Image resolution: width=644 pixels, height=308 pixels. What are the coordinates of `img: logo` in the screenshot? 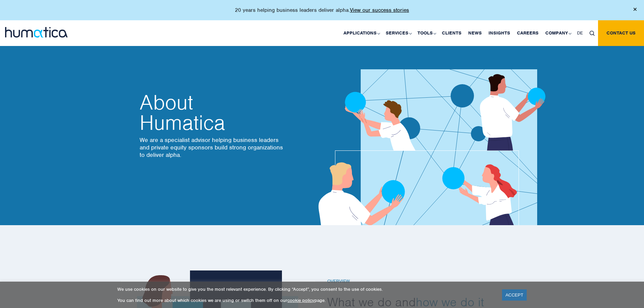 It's located at (36, 32).